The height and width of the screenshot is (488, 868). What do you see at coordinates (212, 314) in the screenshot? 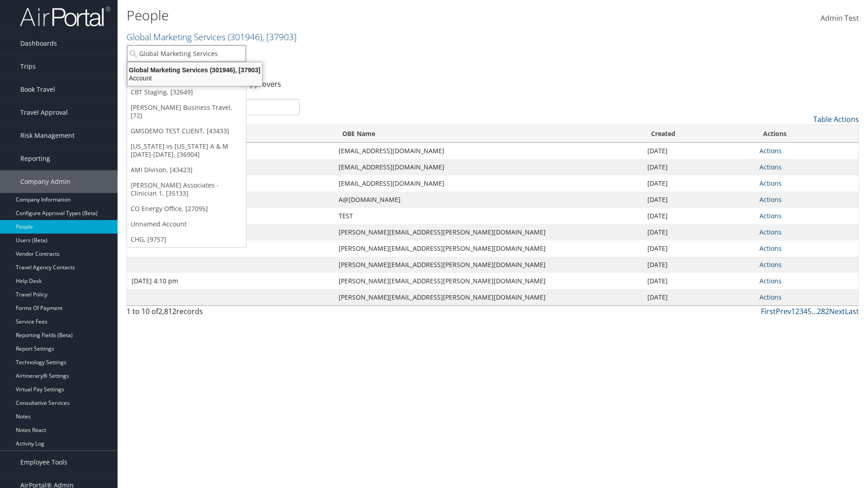
I see `div: 1 to 10 of records` at bounding box center [212, 314].